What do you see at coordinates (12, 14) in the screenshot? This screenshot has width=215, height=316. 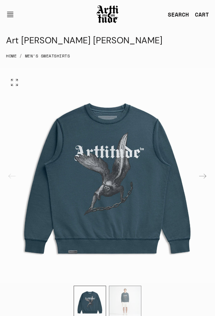 I see `button: Open navigation` at bounding box center [12, 14].